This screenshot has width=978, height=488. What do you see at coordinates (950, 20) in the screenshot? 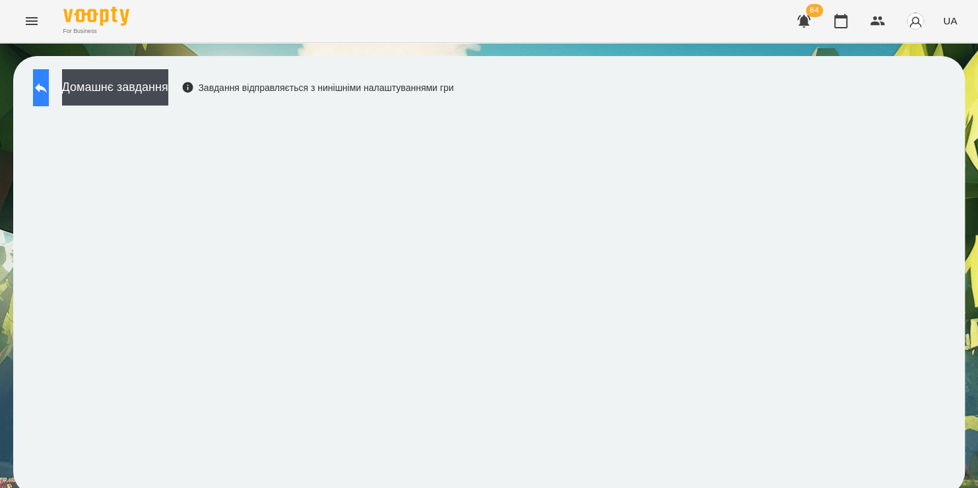
I see `button: UA` at bounding box center [950, 20].